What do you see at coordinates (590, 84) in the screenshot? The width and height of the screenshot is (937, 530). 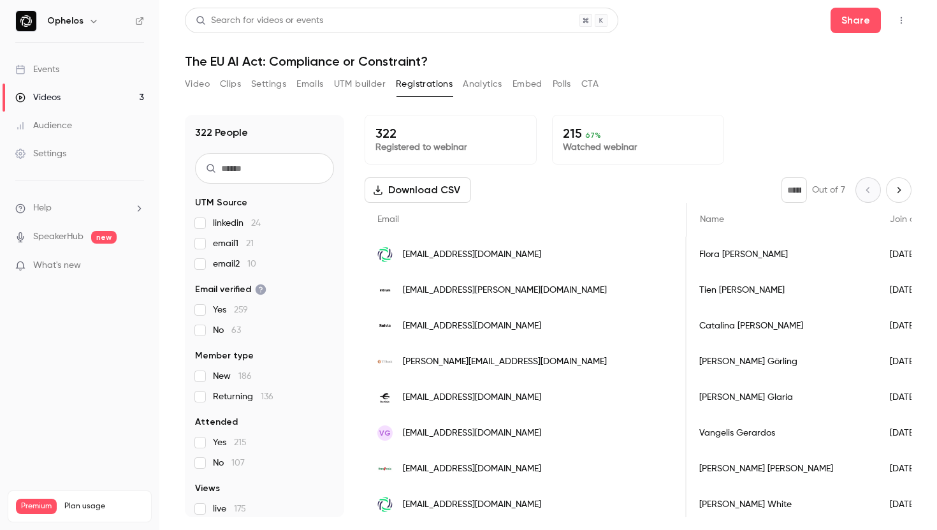 I see `button: CTA` at bounding box center [590, 84].